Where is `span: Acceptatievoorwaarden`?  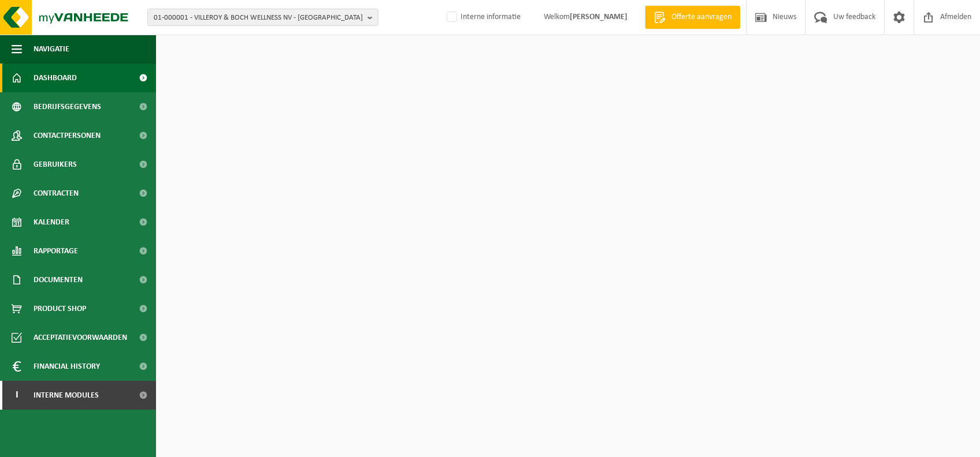
span: Acceptatievoorwaarden is located at coordinates (80, 338).